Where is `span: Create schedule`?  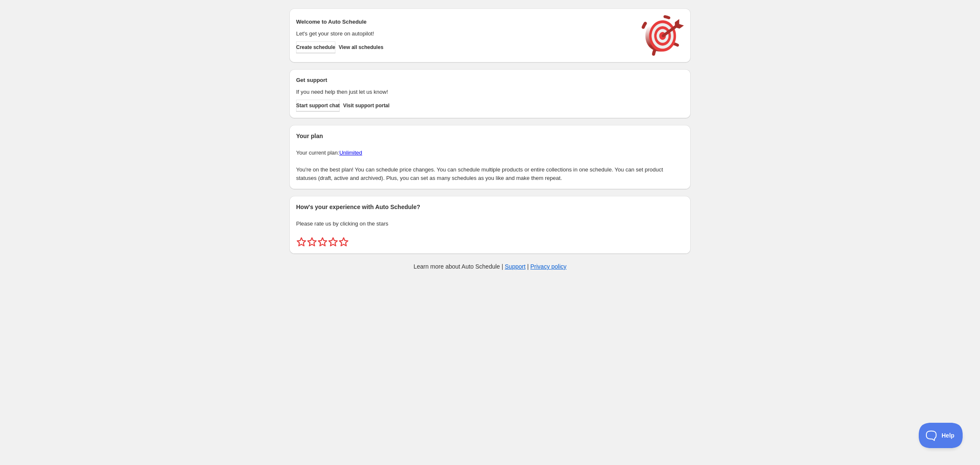 span: Create schedule is located at coordinates (315, 47).